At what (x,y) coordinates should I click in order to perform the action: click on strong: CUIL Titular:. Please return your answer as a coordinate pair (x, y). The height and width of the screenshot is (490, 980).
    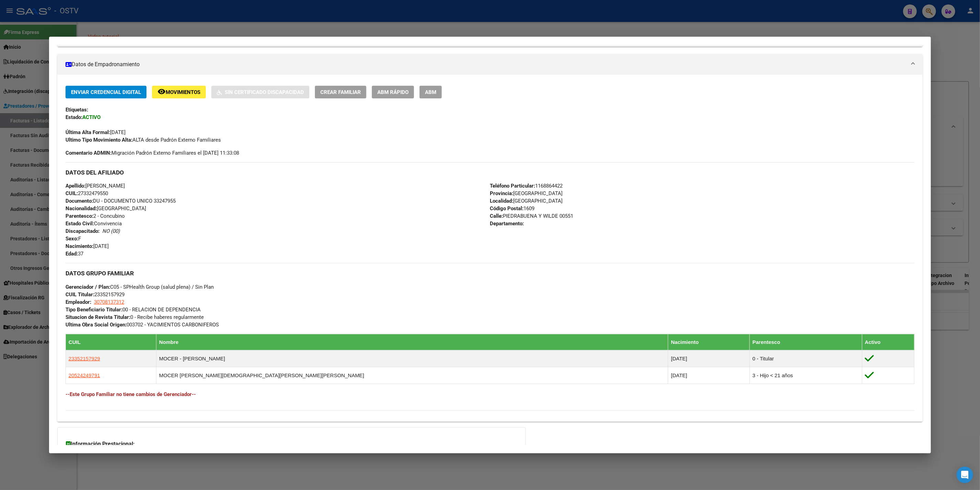
    Looking at the image, I should click on (80, 295).